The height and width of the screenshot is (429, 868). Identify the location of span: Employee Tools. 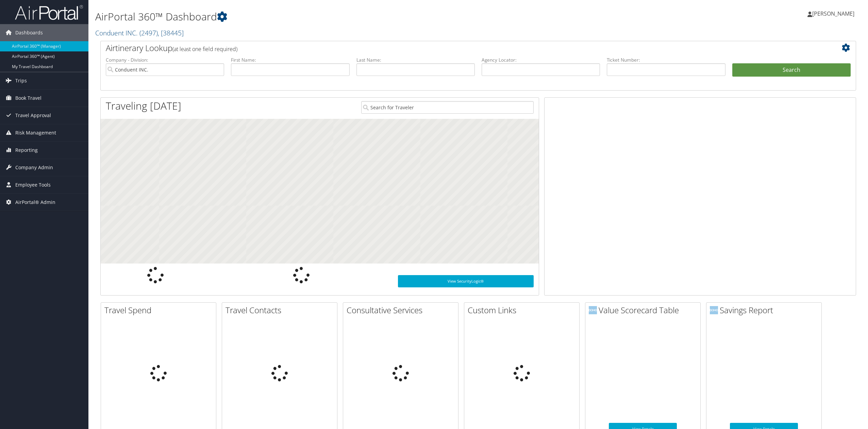
(33, 185).